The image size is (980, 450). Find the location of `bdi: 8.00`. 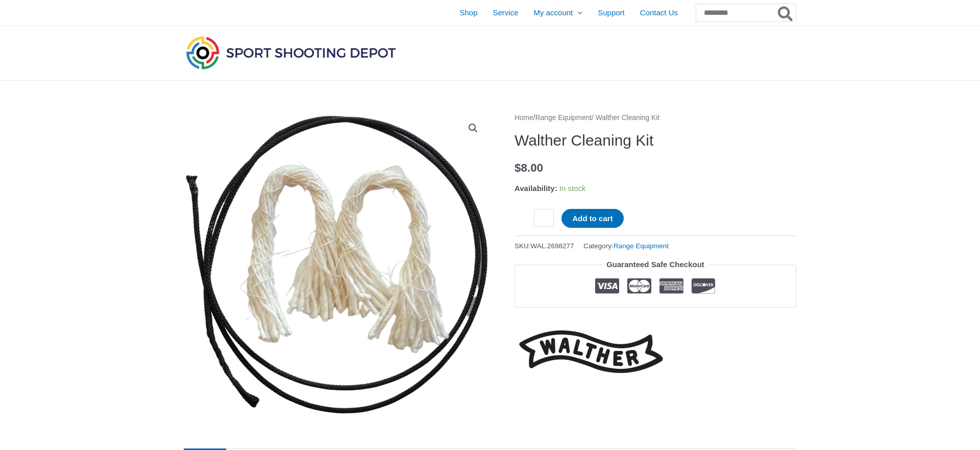

bdi: 8.00 is located at coordinates (529, 168).